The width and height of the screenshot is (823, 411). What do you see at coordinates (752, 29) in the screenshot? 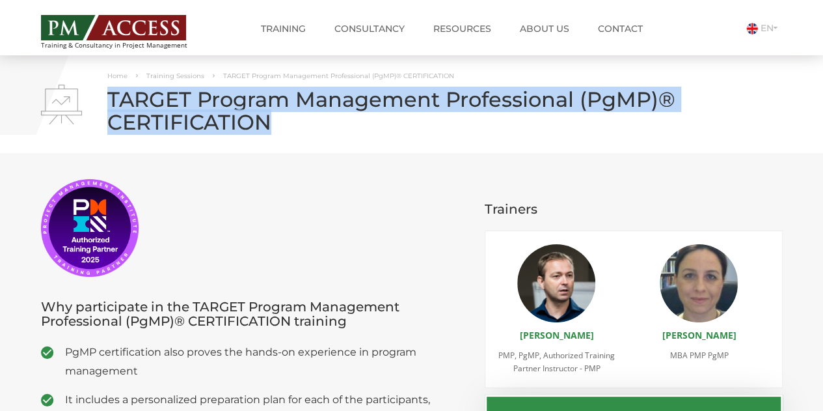
I see `img: Engleza` at bounding box center [752, 29].